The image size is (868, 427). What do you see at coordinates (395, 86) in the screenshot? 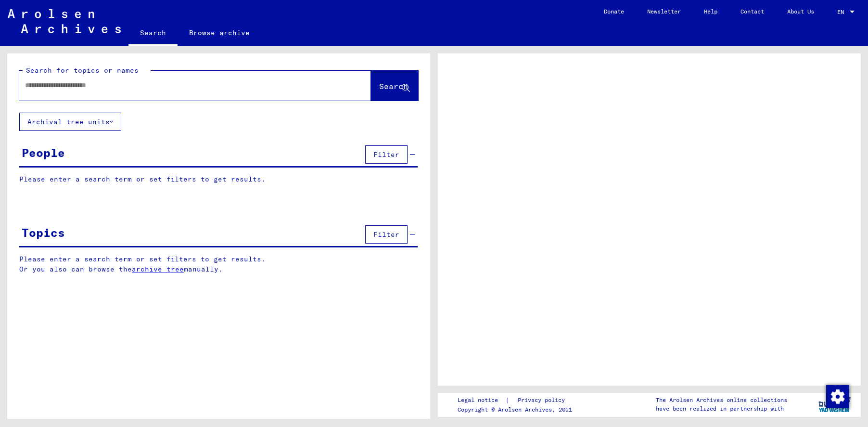
I see `button: Search` at bounding box center [395, 86].